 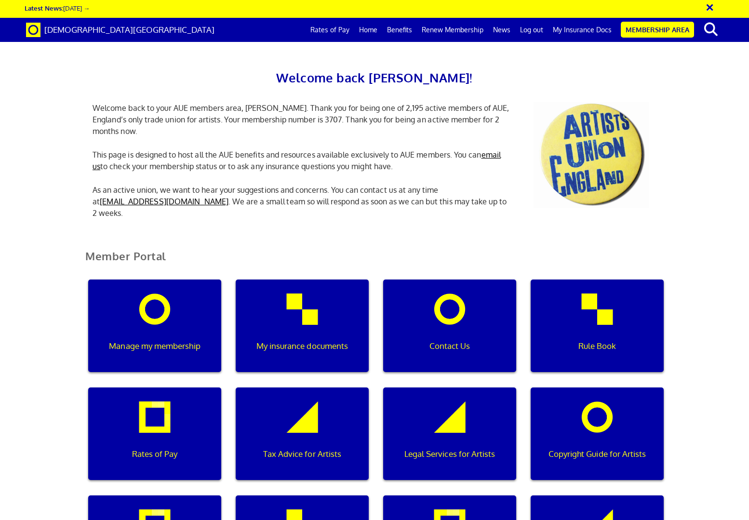 I want to click on a: Rule Book, so click(x=597, y=333).